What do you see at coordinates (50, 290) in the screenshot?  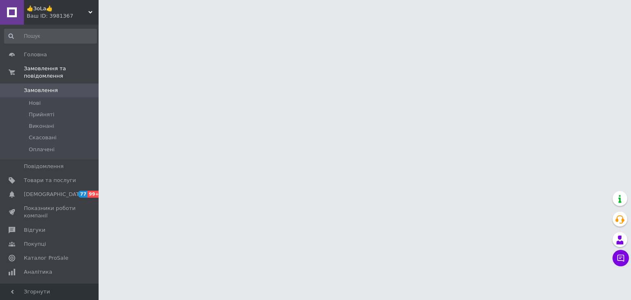 I see `span: Управління сайтом` at bounding box center [50, 290].